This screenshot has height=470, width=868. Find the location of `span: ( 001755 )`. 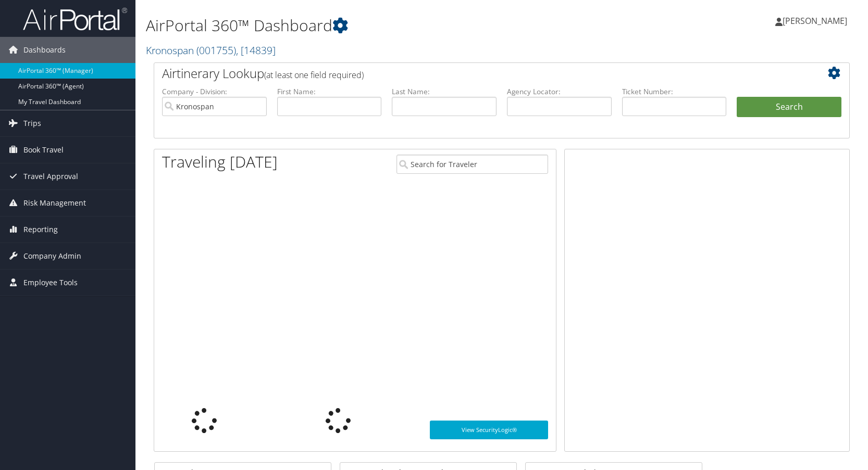

span: ( 001755 ) is located at coordinates (216, 50).